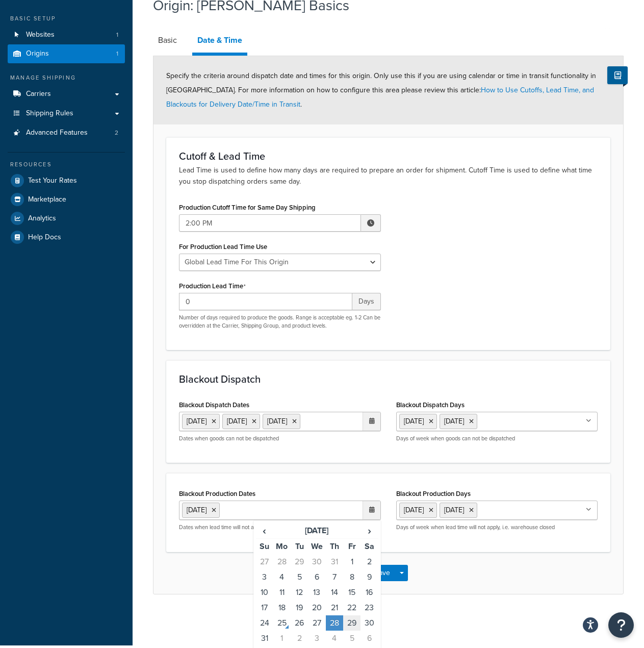 This screenshot has height=648, width=644. Describe the element at coordinates (53, 180) in the screenshot. I see `span: Test Your Rates` at that location.